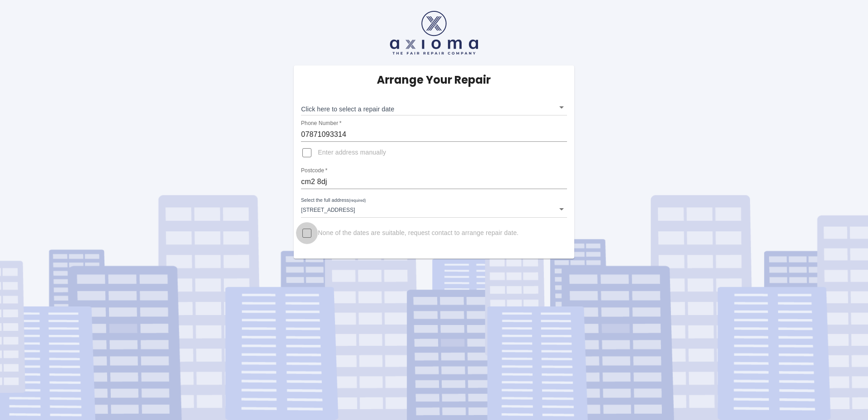 This screenshot has width=868, height=420. I want to click on span: Enter address manually, so click(352, 153).